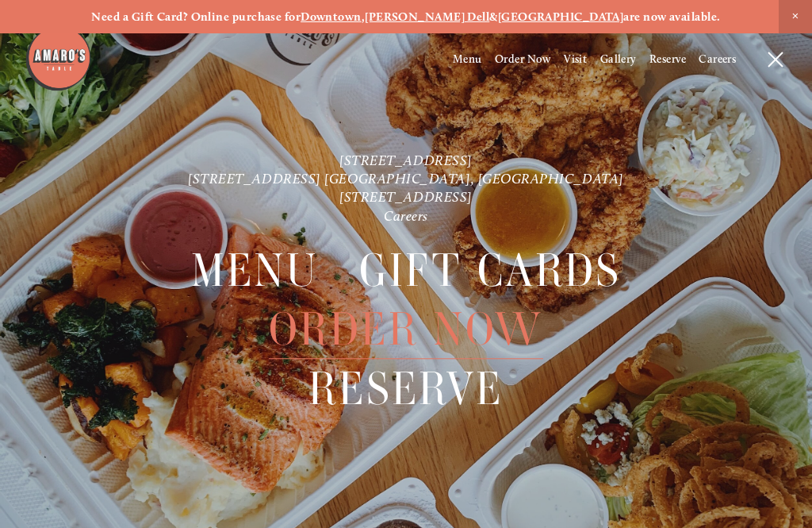 The image size is (812, 528). What do you see at coordinates (575, 58) in the screenshot?
I see `span: Visit` at bounding box center [575, 58].